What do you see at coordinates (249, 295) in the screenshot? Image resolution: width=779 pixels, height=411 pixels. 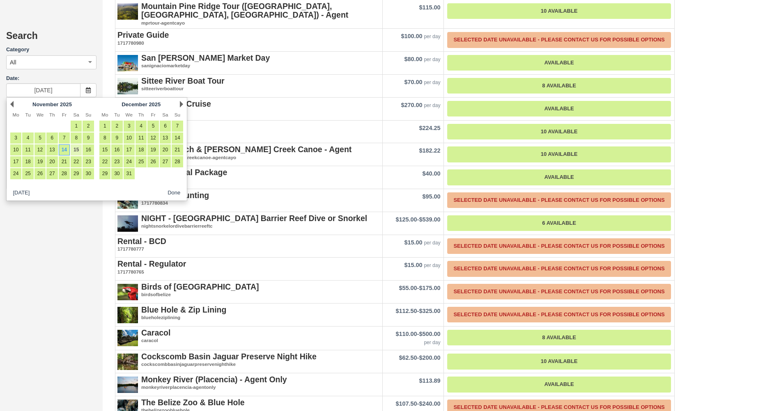 I see `em: birdsofbelize` at bounding box center [249, 295].